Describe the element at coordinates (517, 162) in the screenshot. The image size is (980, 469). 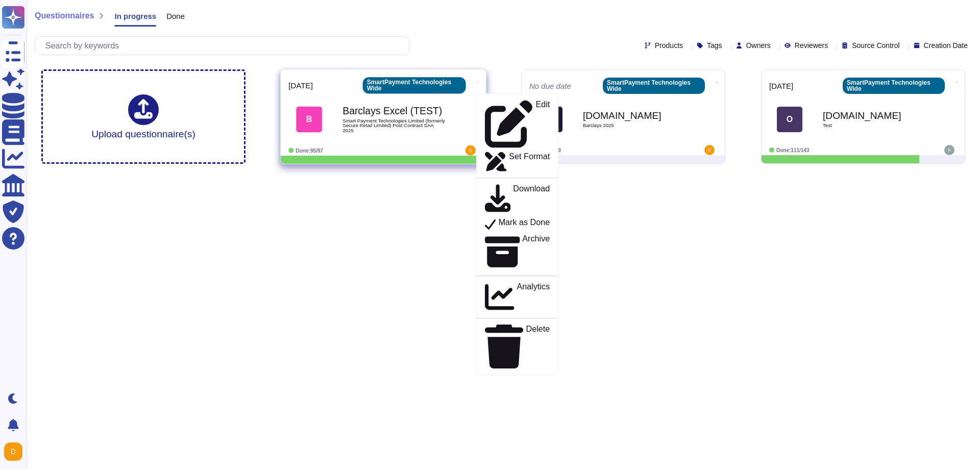
I see `a: Set Format` at that location.